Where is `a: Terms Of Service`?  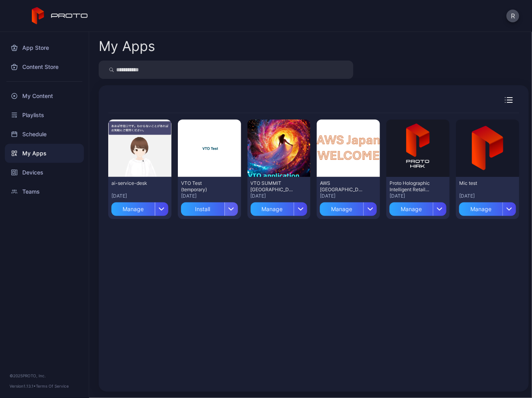
a: Terms Of Service is located at coordinates (52, 386).